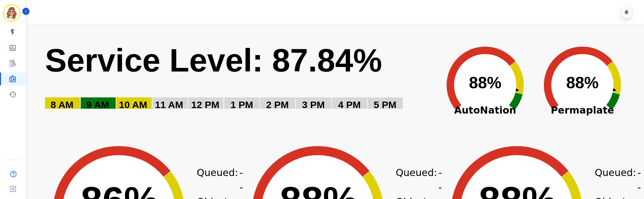 Image resolution: width=644 pixels, height=199 pixels. What do you see at coordinates (278, 105) in the screenshot?
I see `text: 2 PM` at bounding box center [278, 105].